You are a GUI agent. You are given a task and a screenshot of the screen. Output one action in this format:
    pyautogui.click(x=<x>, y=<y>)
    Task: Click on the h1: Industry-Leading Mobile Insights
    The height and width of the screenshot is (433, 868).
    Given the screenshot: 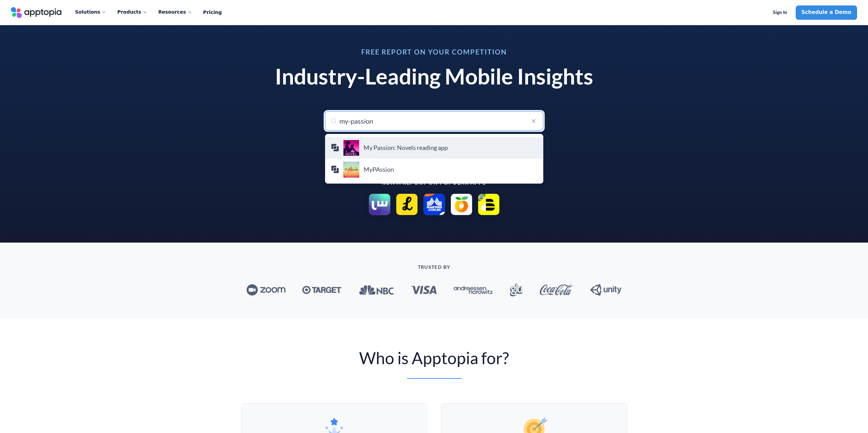 What is the action you would take?
    pyautogui.click(x=434, y=76)
    